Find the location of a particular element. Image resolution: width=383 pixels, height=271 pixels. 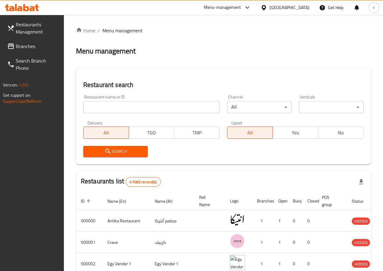

span: ID is located at coordinates (87, 202).